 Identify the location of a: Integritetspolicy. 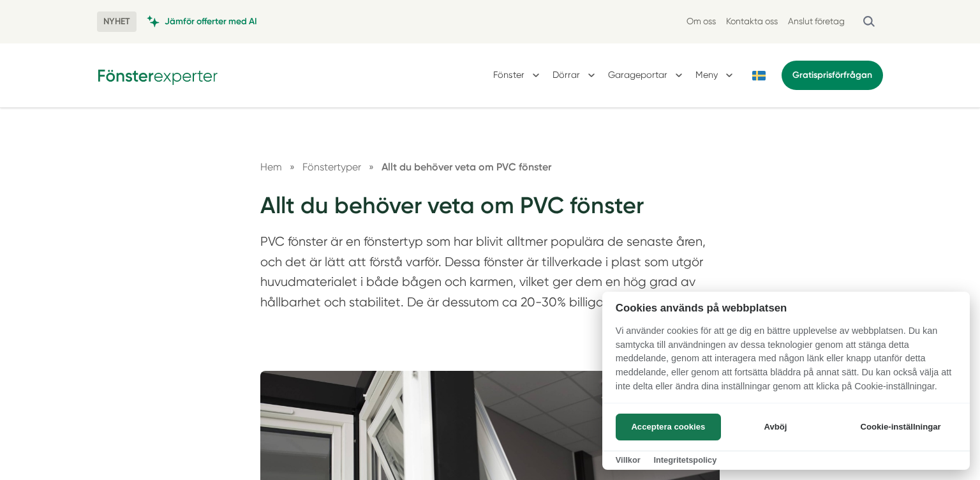
(685, 459).